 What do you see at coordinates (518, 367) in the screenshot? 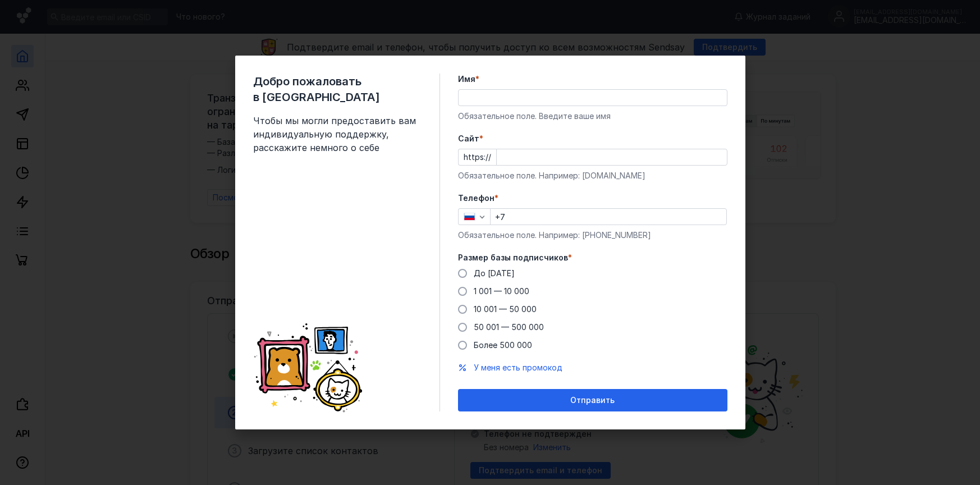
I see `span: У меня есть промокод` at bounding box center [518, 367].